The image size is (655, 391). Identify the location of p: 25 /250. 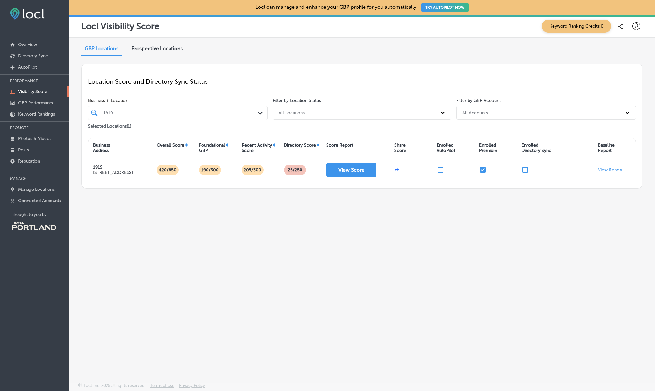
(295, 170).